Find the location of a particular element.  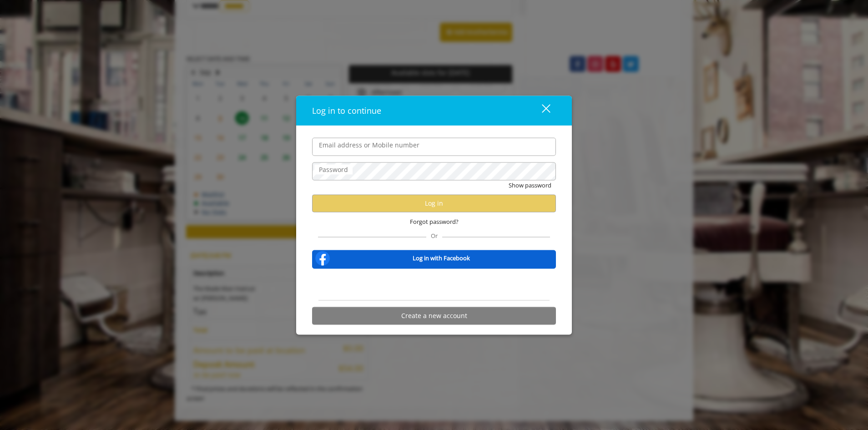

button: Show password is located at coordinates (530, 185).